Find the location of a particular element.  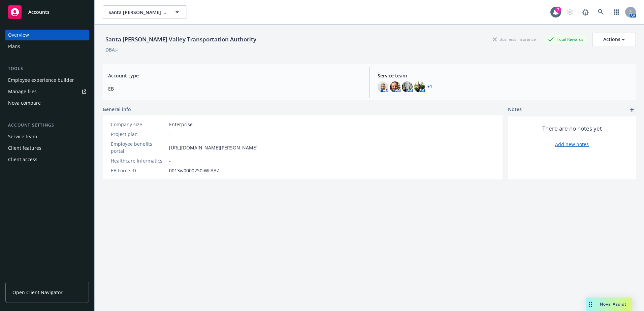

span: Open Client Navigator is located at coordinates (37, 293).